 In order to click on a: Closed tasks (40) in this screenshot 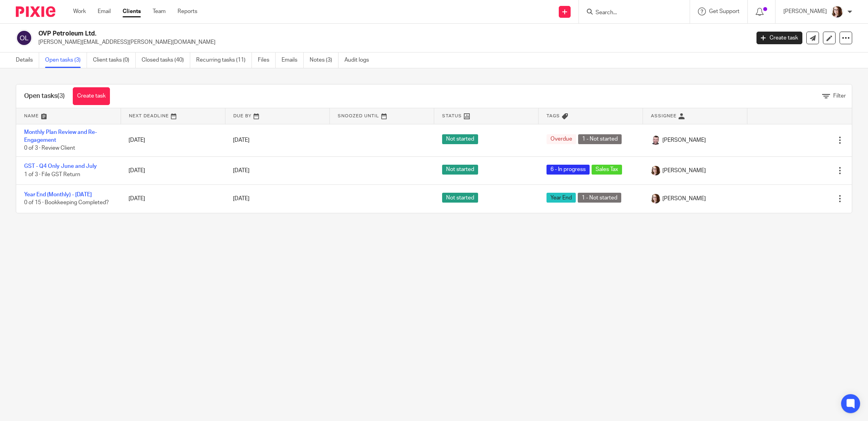, I will do `click(166, 60)`.